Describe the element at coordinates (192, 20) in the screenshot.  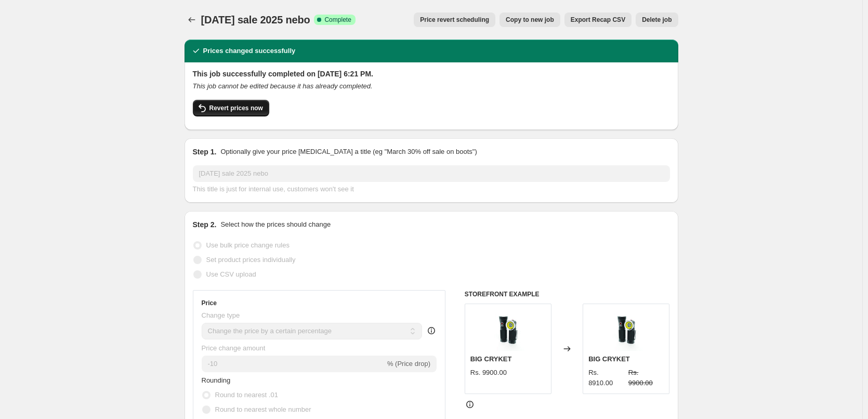
I see `button: Price change jobs` at that location.